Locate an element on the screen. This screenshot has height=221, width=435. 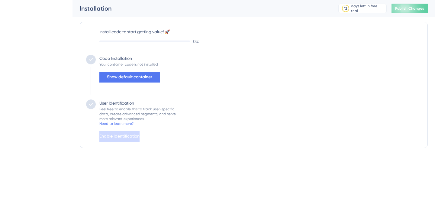
div: User Identification is located at coordinates (117, 103).